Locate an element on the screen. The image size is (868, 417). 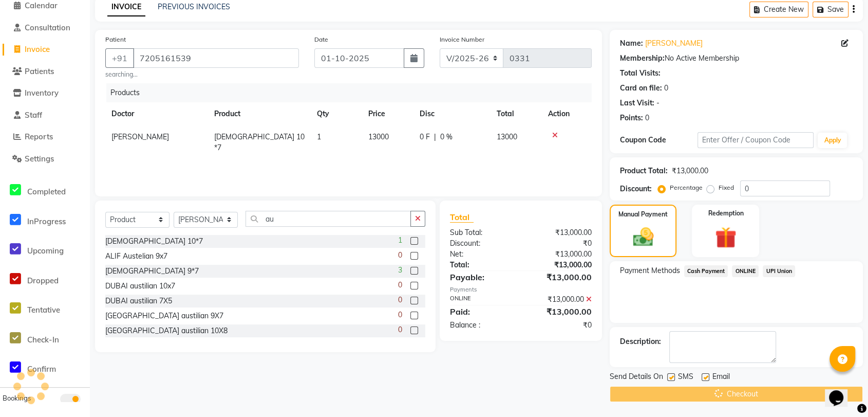
div: Card on file: is located at coordinates (641, 88).